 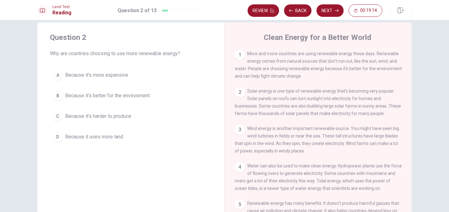 What do you see at coordinates (97, 75) in the screenshot?
I see `span: Because it's more expensive` at bounding box center [97, 75].